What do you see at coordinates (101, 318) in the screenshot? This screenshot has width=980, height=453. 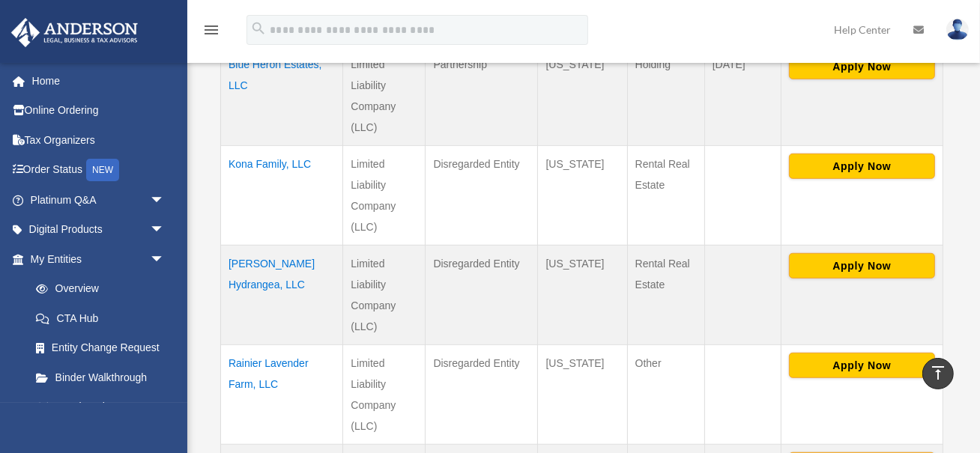 I see `a: CTA Hub` at bounding box center [101, 318].